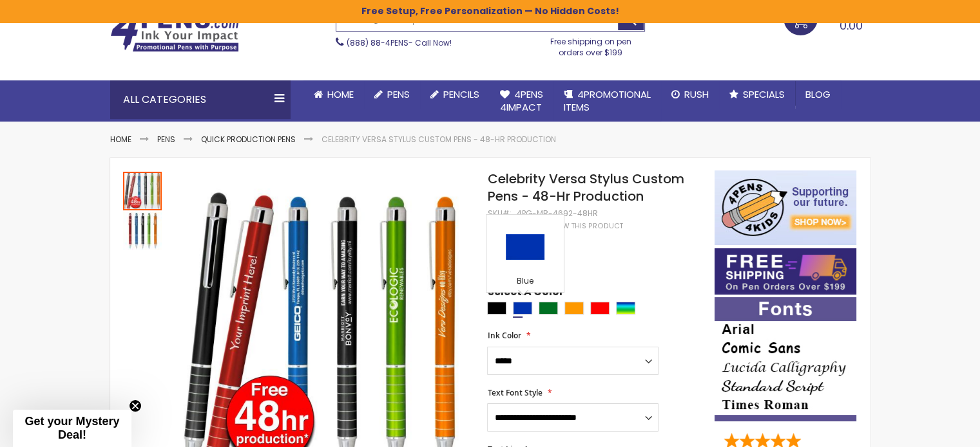 This screenshot has width=980, height=447. Describe the element at coordinates (142, 231) in the screenshot. I see `img: Celebrity Versa Stylus Custom Pens - 48-Hr Production` at that location.